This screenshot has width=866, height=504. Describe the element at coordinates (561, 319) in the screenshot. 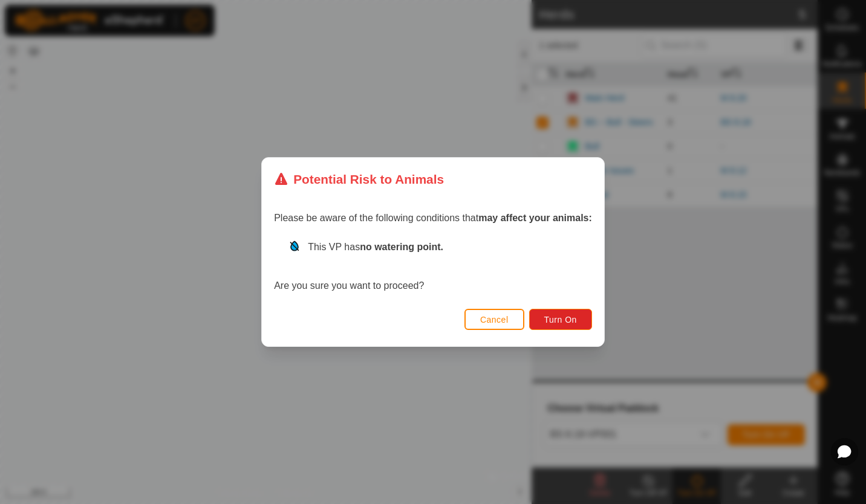

I see `button: Turn On` at that location.